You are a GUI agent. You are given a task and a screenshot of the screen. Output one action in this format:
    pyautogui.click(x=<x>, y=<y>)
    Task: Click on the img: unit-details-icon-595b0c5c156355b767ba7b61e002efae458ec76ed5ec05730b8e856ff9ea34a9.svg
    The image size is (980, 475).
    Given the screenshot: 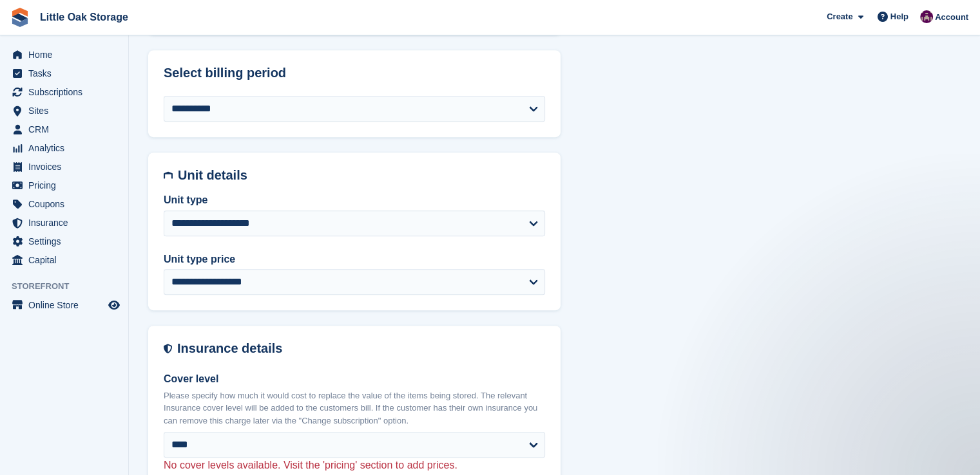 What is the action you would take?
    pyautogui.click(x=168, y=175)
    